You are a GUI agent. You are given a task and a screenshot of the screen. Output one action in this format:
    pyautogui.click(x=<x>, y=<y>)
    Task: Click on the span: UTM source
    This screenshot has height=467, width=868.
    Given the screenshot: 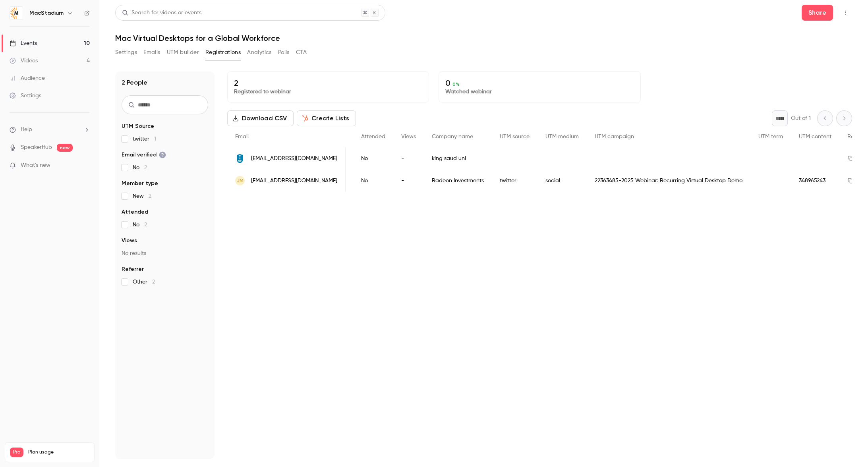 What is the action you would take?
    pyautogui.click(x=514, y=137)
    